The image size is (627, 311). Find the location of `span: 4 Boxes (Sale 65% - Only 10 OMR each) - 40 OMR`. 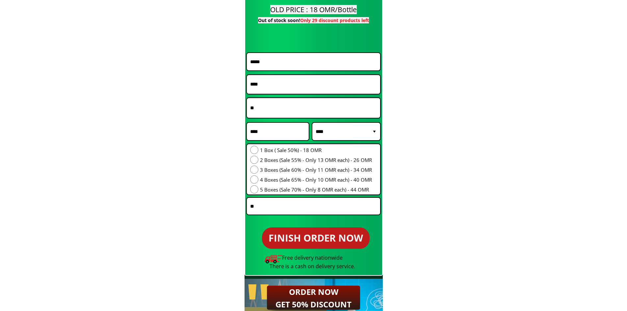

span: 4 Boxes (Sale 65% - Only 10 OMR each) - 40 OMR is located at coordinates (316, 180).